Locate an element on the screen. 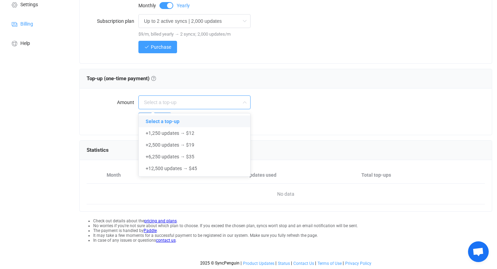 This screenshot has width=497, height=269. span: No data is located at coordinates (286, 194).